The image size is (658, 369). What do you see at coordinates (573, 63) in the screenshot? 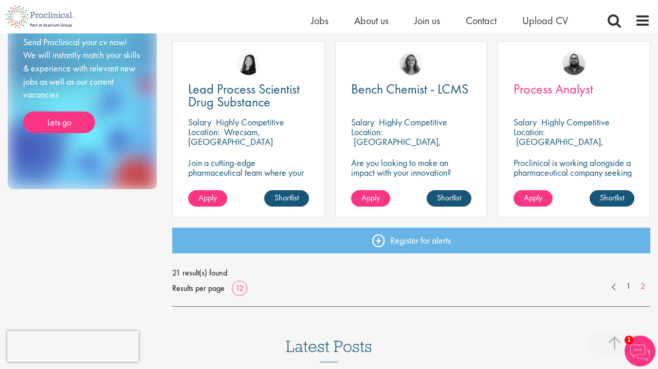
I see `img: Ashley Bennett` at bounding box center [573, 63].